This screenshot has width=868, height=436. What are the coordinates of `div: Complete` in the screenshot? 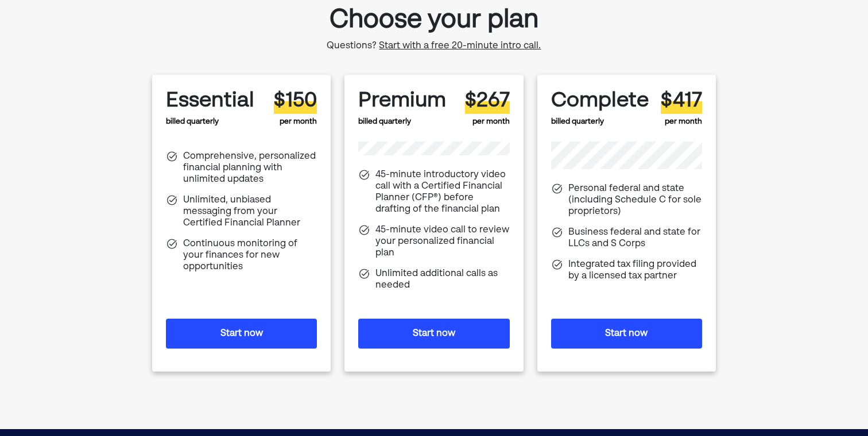 It's located at (600, 101).